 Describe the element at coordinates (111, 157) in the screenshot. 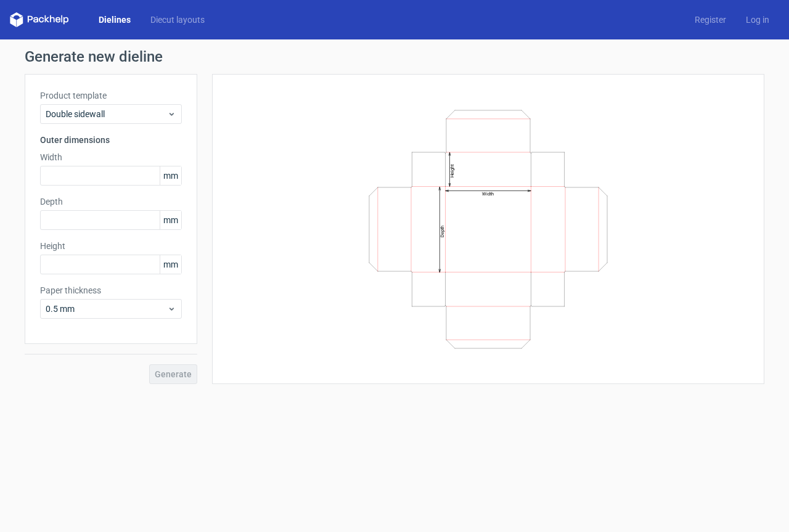

I see `label: Width` at that location.